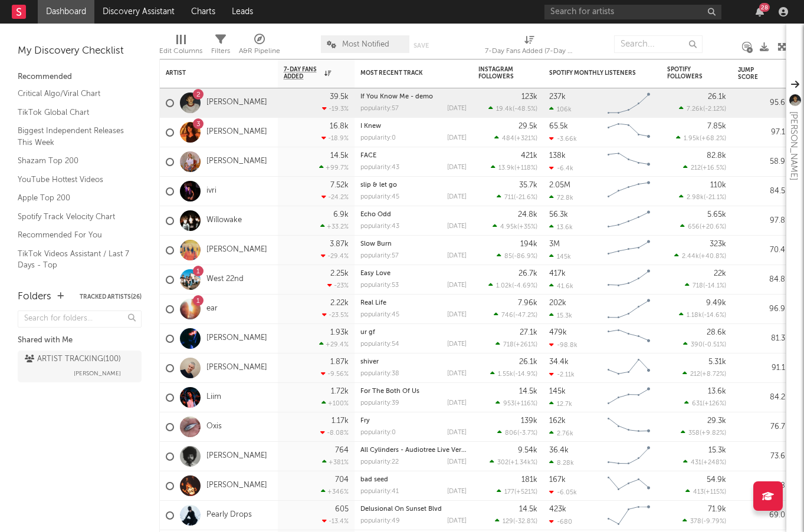  Describe the element at coordinates (693, 227) in the screenshot. I see `span: 656` at that location.